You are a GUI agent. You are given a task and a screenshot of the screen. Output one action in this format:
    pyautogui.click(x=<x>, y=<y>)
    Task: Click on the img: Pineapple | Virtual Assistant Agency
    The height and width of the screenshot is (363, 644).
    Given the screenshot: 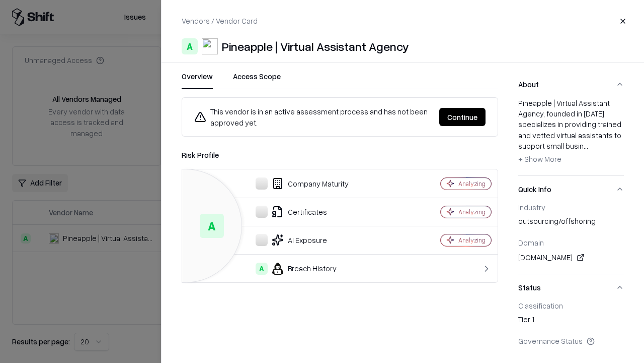 What is the action you would take?
    pyautogui.click(x=210, y=47)
    